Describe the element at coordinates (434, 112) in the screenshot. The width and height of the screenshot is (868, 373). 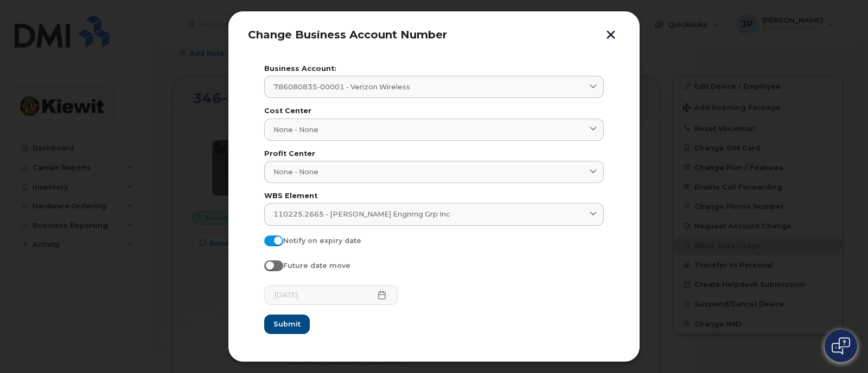
I see `label: Cost Center` at that location.